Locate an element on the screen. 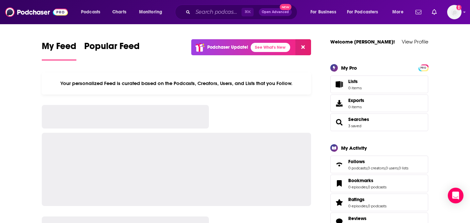 Image resolution: width=470 pixels, height=223 pixels. a: Podchaser - Follow, Share and Rate Podcasts is located at coordinates (37, 12).